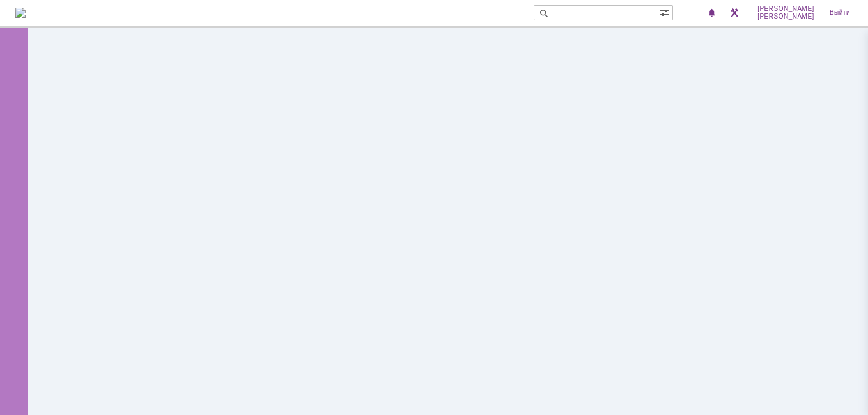 This screenshot has height=415, width=868. Describe the element at coordinates (20, 12) in the screenshot. I see `a: Перейти на домашнюю страницу` at that location.